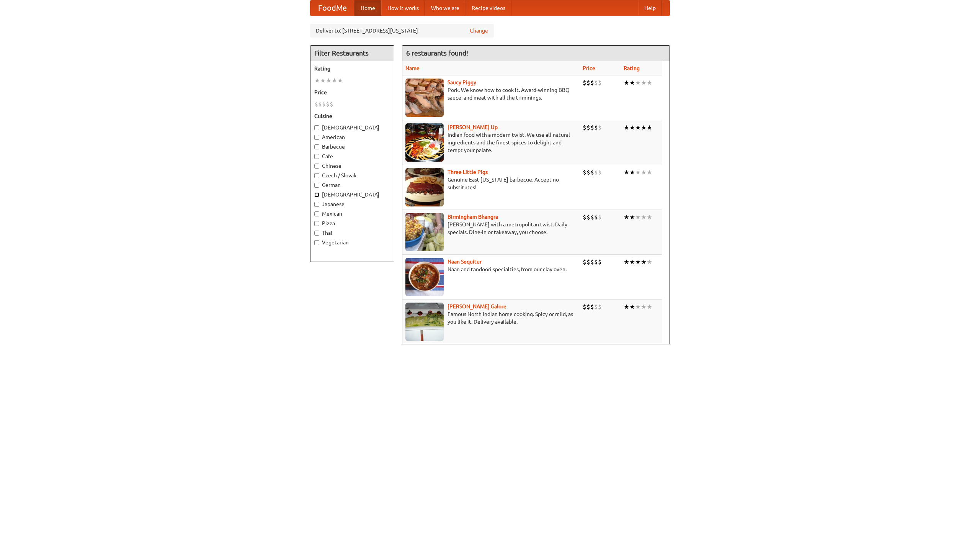  I want to click on h5: Price, so click(352, 92).